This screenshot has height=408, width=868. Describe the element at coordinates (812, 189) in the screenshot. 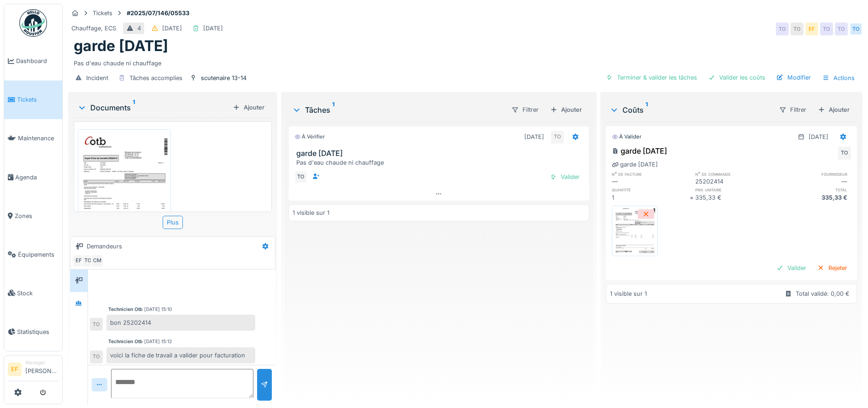

I see `h6: total` at that location.